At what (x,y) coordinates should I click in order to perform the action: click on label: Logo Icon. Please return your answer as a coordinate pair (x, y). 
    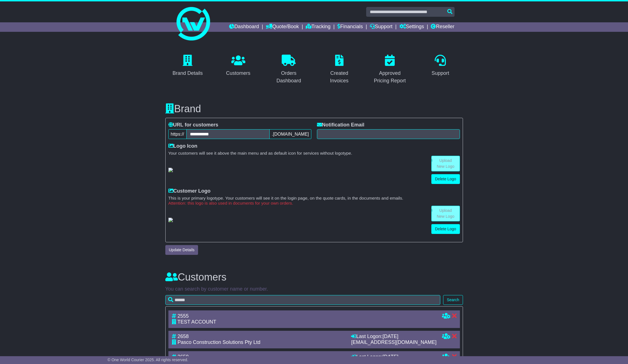
    Looking at the image, I should click on (183, 146).